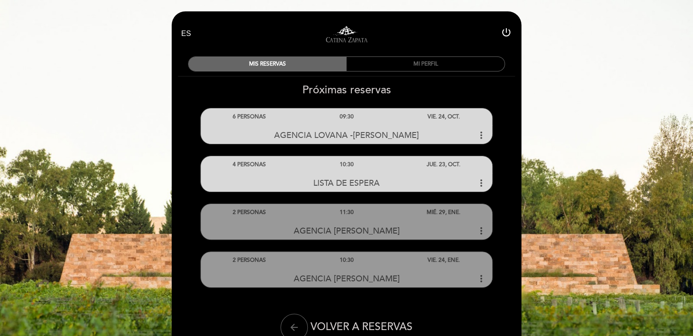 The width and height of the screenshot is (693, 336). What do you see at coordinates (506, 34) in the screenshot?
I see `button: power_settings_new` at bounding box center [506, 34].